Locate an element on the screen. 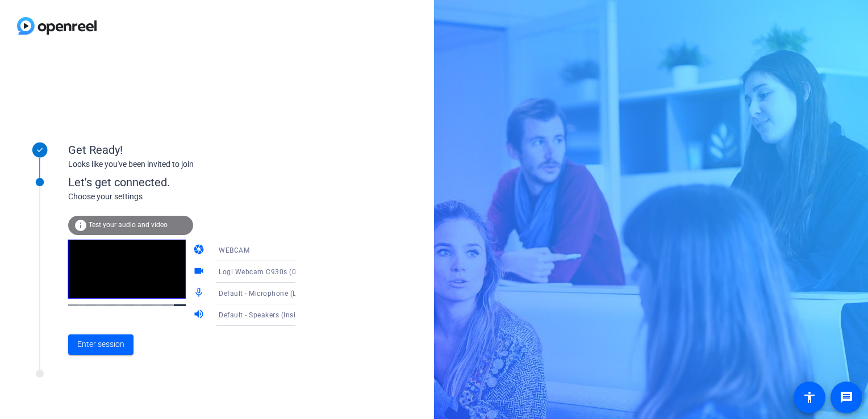  span: Enter session is located at coordinates (100, 344).